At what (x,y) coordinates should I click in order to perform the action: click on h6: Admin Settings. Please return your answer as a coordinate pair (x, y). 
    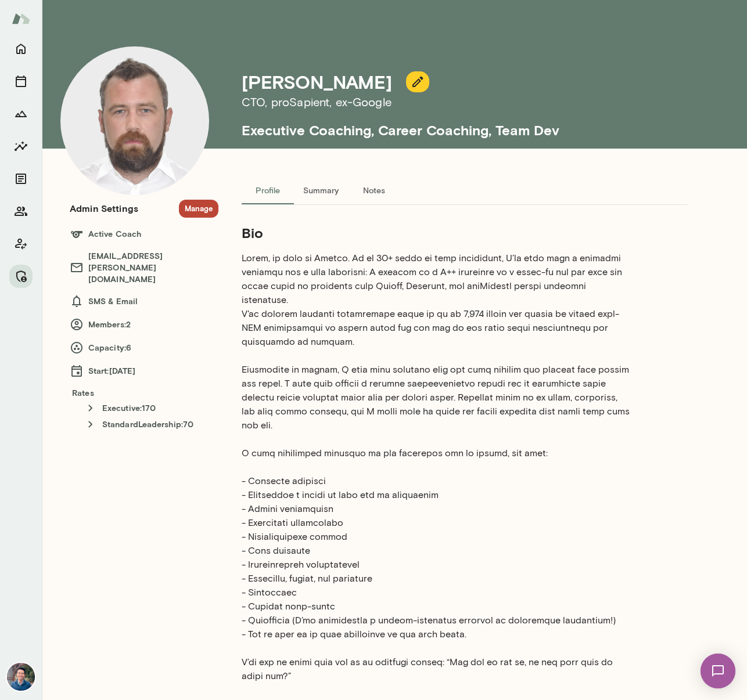
    Looking at the image, I should click on (104, 209).